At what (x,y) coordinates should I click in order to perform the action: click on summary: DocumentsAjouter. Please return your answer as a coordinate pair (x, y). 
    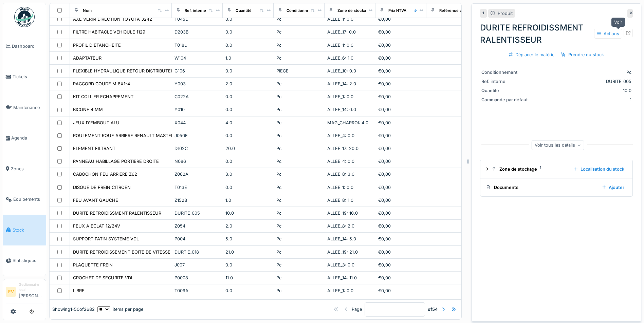
    Looking at the image, I should click on (556, 188).